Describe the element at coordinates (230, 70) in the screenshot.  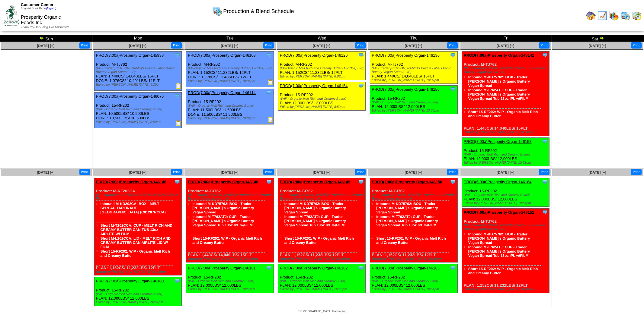
I see `div: Product: M-RF202 PLAN: 1,152CS / 11,232LBS / 12PLT DONE: 1,178CS / 11,486LBS / 12PLT` at that location.